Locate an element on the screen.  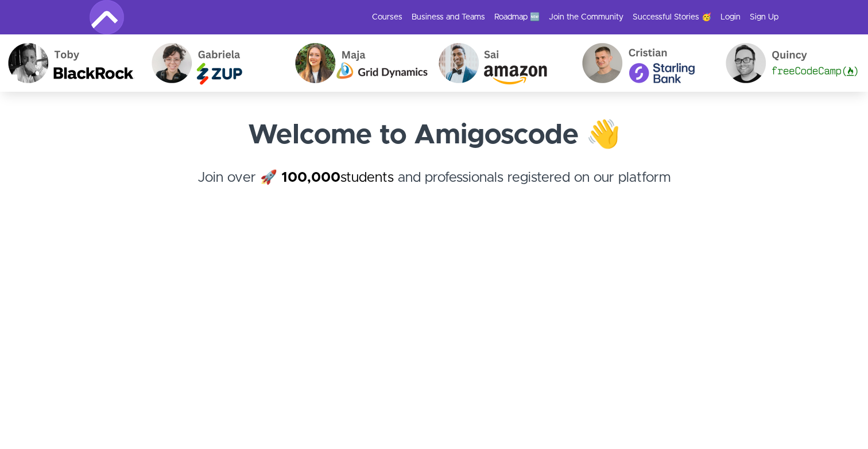
a: Roadmap 🆕 is located at coordinates (517, 17).